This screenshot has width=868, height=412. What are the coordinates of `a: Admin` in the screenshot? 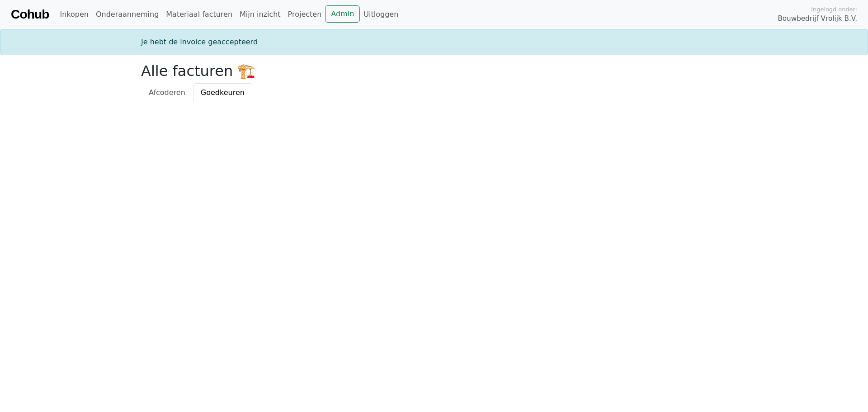 It's located at (342, 14).